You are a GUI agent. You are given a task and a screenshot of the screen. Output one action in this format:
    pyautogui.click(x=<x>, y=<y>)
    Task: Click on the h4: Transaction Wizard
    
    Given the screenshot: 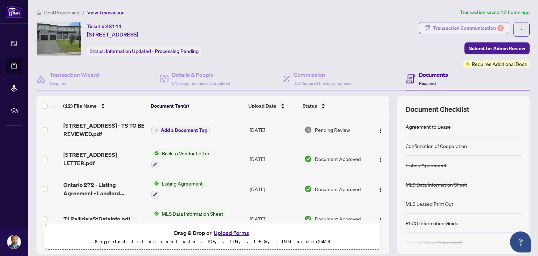 What is the action you would take?
    pyautogui.click(x=74, y=75)
    